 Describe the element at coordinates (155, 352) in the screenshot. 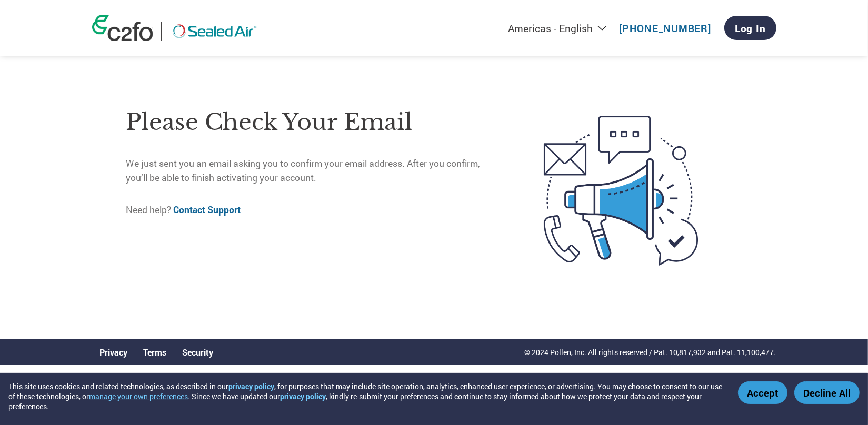

I see `a: Terms` at that location.